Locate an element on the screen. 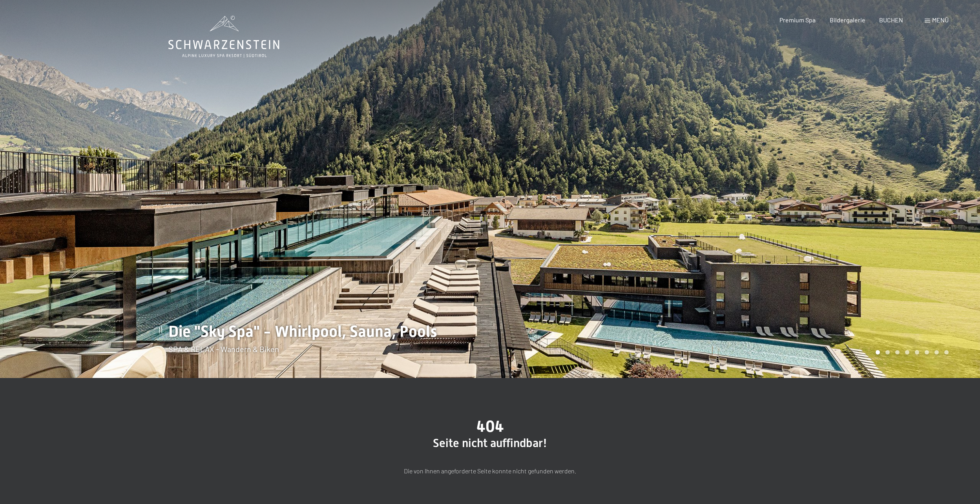 This screenshot has height=504, width=980. div: Carousel Page 1 (Current Slide) is located at coordinates (877, 352).